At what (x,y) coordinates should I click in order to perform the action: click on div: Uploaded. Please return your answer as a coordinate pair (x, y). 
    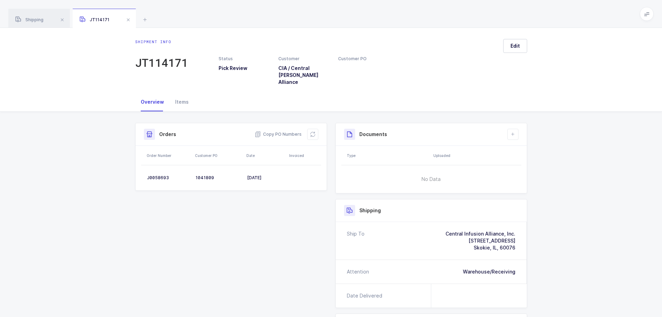
    Looking at the image, I should click on (476, 155).